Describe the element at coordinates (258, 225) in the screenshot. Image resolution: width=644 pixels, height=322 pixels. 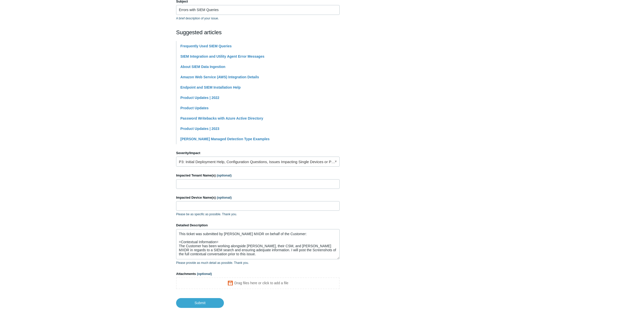
I see `label: Detailed Description` at that location.